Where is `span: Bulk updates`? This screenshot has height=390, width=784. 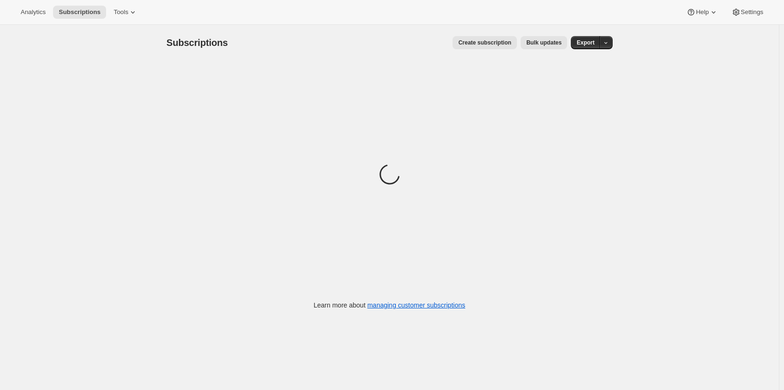
span: Bulk updates is located at coordinates (543, 43).